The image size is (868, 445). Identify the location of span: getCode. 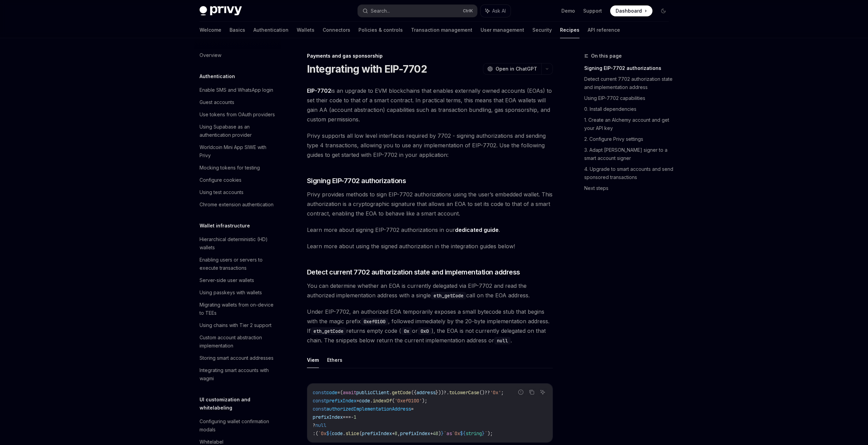
(402, 392).